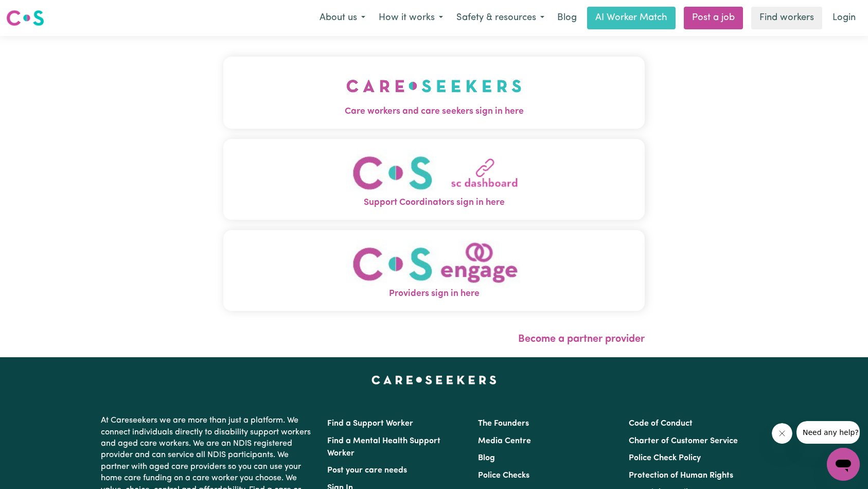 The image size is (868, 489). Describe the element at coordinates (435, 271) in the screenshot. I see `button: Providers sign in here` at that location.